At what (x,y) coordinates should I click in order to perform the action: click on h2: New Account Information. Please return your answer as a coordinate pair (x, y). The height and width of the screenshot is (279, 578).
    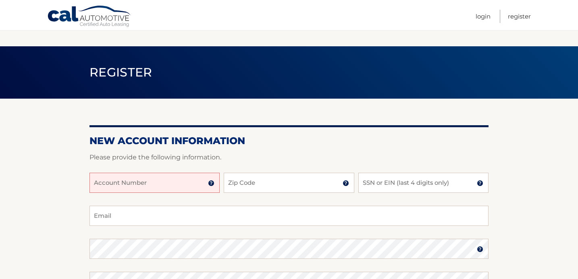
    Looking at the image, I should click on (289, 141).